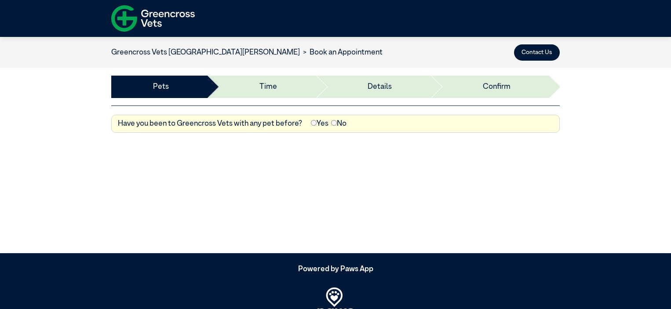  I want to click on button: Contact Us, so click(537, 52).